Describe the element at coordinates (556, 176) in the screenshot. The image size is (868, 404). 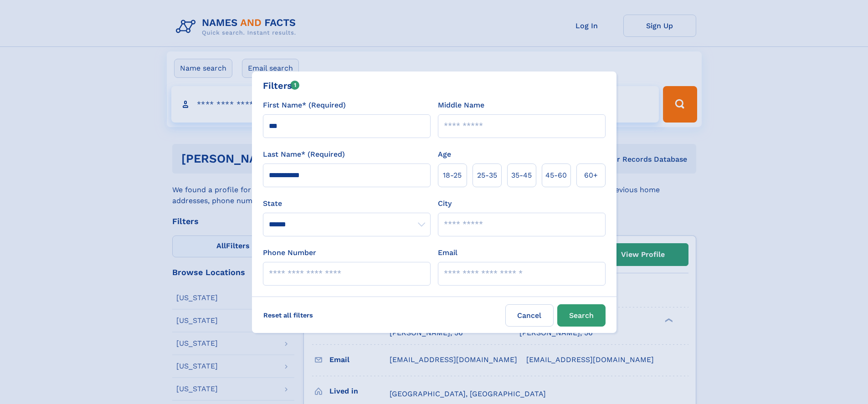
I see `span: 45‑60` at that location.